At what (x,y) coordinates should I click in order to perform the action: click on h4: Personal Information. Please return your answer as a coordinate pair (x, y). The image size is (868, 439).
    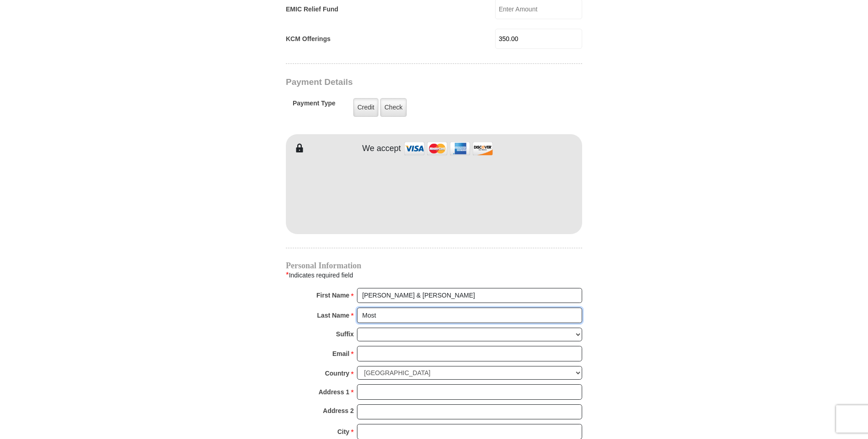
    Looking at the image, I should click on (434, 266).